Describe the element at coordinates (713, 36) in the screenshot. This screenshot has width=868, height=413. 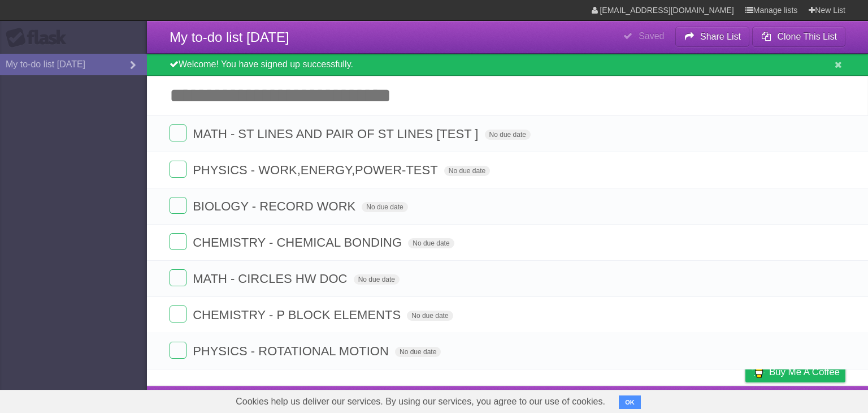
I see `button: Share List` at that location.